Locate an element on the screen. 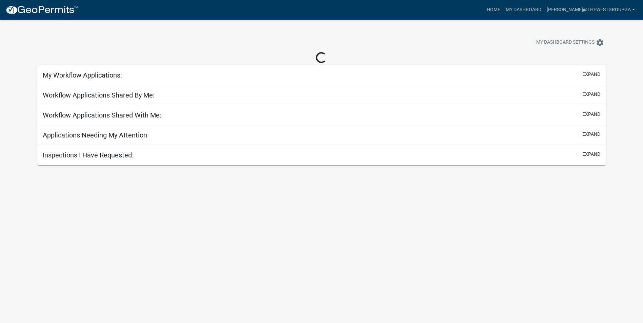  h5: Applications Needing My Attention: is located at coordinates (96, 135).